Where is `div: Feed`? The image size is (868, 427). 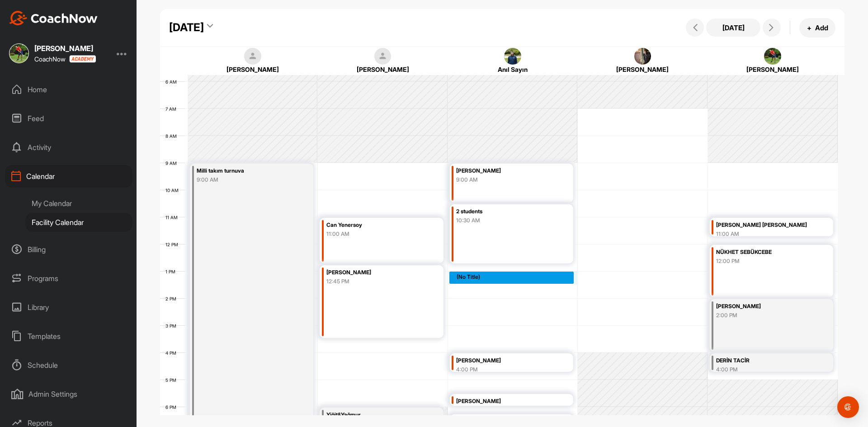 div: Feed is located at coordinates (68, 119).